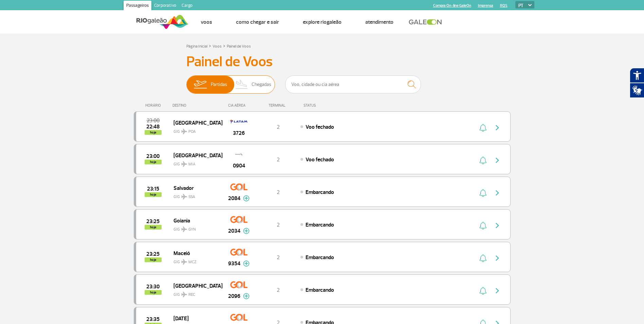  I want to click on span: MIA, so click(192, 165).